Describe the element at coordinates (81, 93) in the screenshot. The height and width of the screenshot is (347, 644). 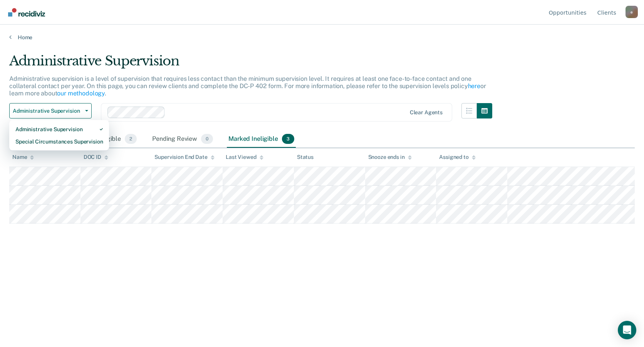
I see `a: our methodology` at that location.